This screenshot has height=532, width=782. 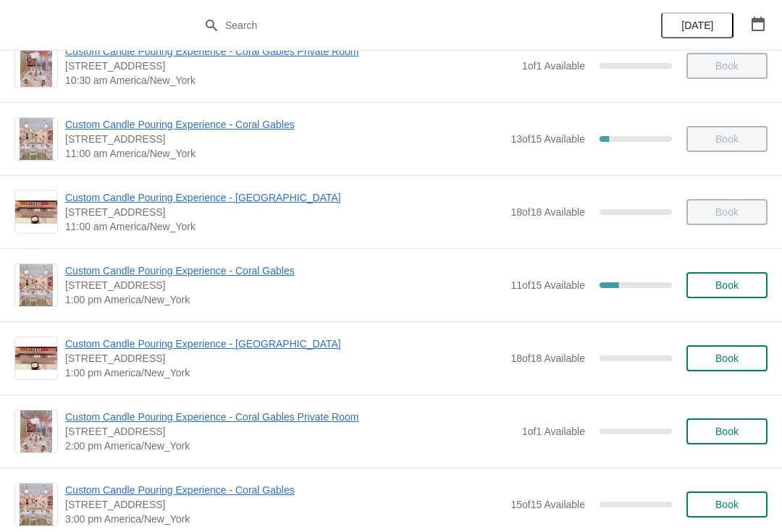 What do you see at coordinates (290, 446) in the screenshot?
I see `span: 2:00 pm America/New_York` at bounding box center [290, 446].